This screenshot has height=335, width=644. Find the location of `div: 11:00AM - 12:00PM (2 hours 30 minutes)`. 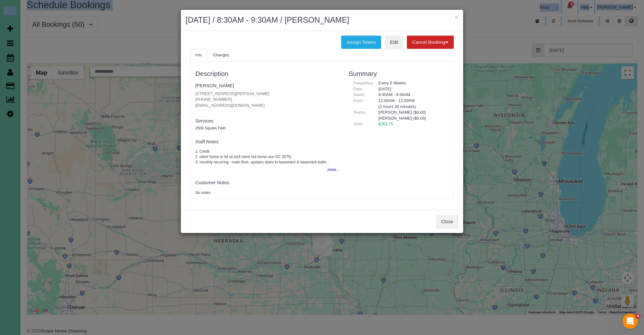

div: 11:00AM - 12:00PM (2 hours 30 minutes) is located at coordinates (411, 104).